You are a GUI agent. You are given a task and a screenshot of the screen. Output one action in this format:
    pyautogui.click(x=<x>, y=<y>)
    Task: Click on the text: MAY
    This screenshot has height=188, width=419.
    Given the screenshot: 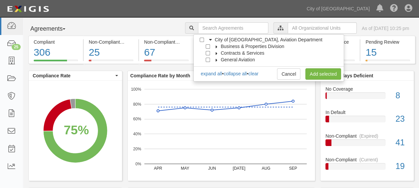 What is the action you would take?
    pyautogui.click(x=185, y=168)
    